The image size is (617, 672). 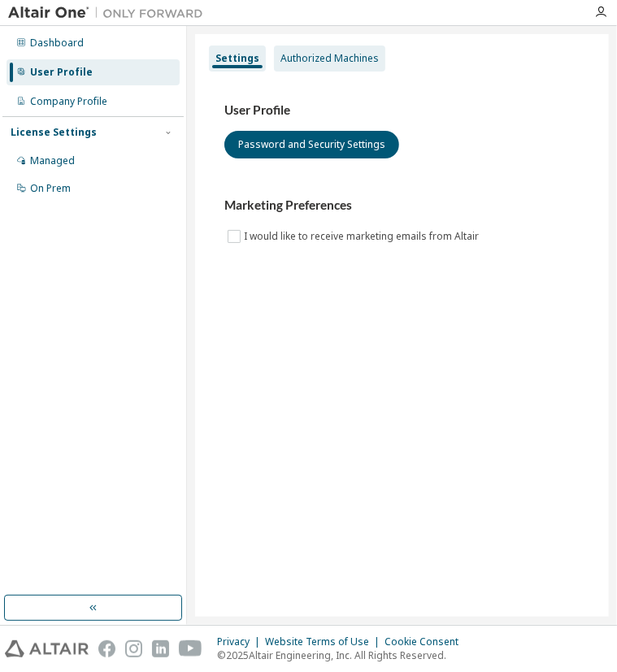 What do you see at coordinates (311, 145) in the screenshot?
I see `button: Password and Security Settings` at bounding box center [311, 145].